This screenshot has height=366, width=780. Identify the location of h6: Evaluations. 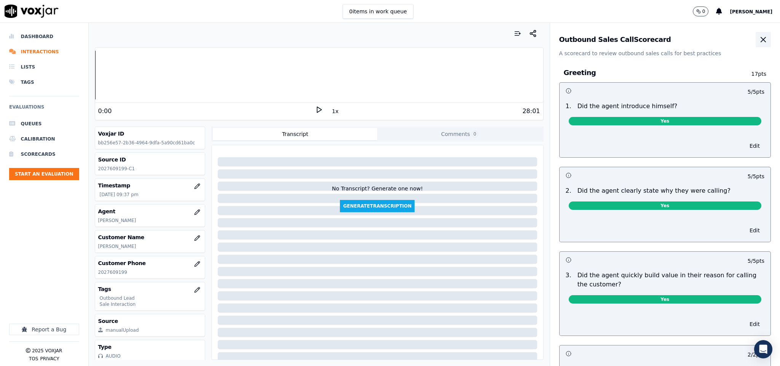
(44, 109).